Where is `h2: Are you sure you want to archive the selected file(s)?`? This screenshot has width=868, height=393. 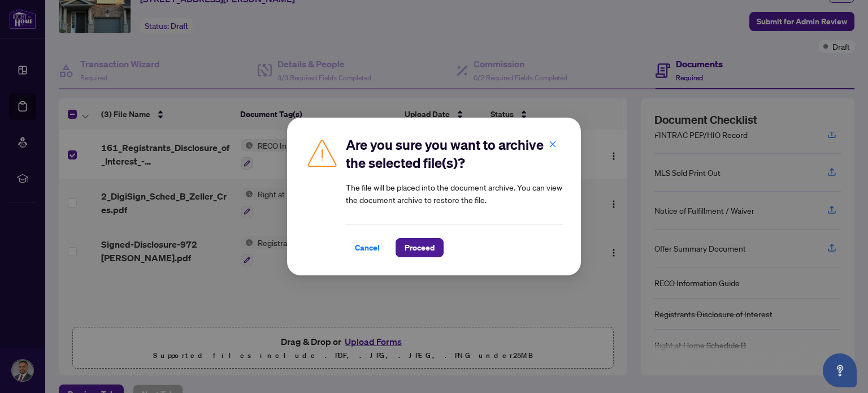 h2: Are you sure you want to archive the selected file(s)? is located at coordinates (454, 154).